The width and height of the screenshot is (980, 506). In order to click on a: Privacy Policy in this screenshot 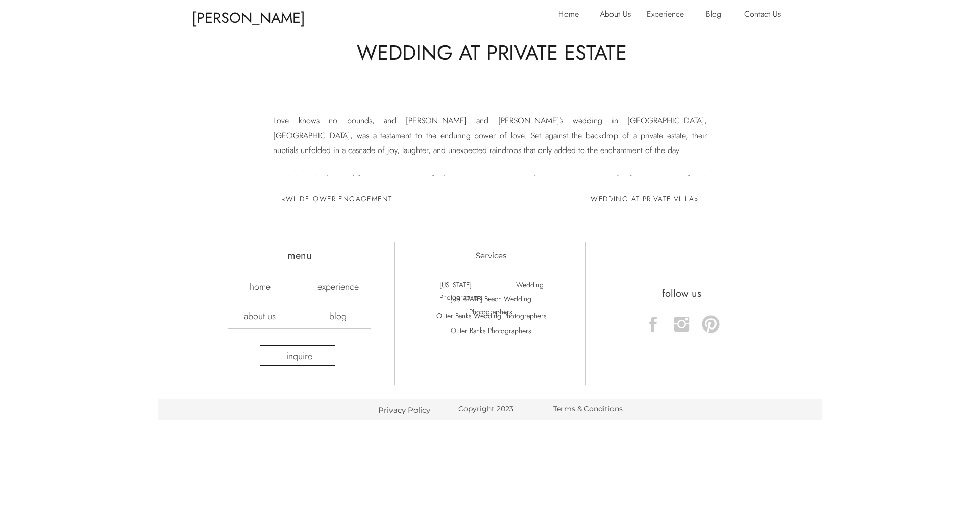, I will do `click(404, 410)`.